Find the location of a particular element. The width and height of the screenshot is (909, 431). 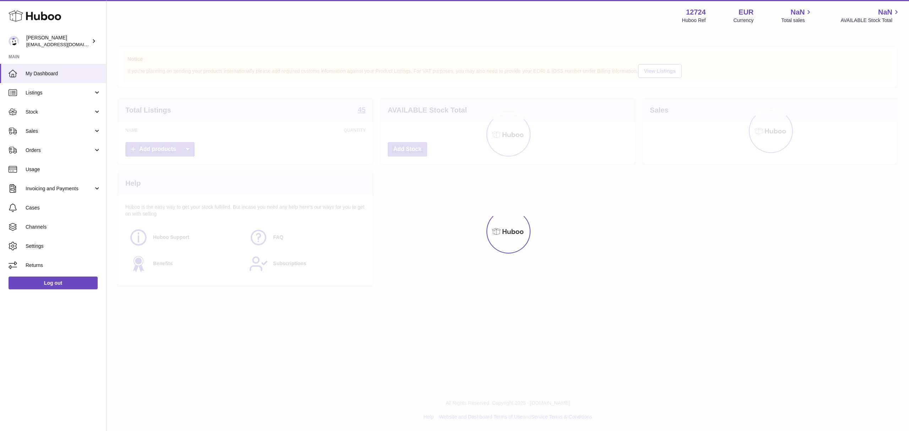

div: Currency is located at coordinates (743, 20).